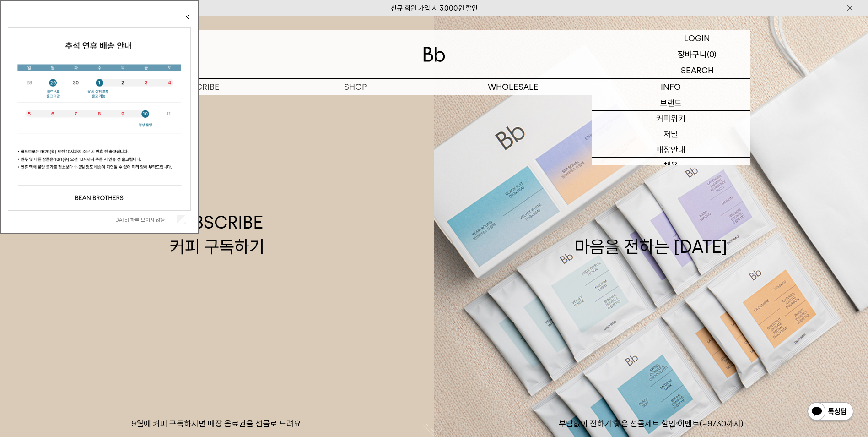  I want to click on img: 카카오톡 채널 1:1 채팅 버튼, so click(830, 412).